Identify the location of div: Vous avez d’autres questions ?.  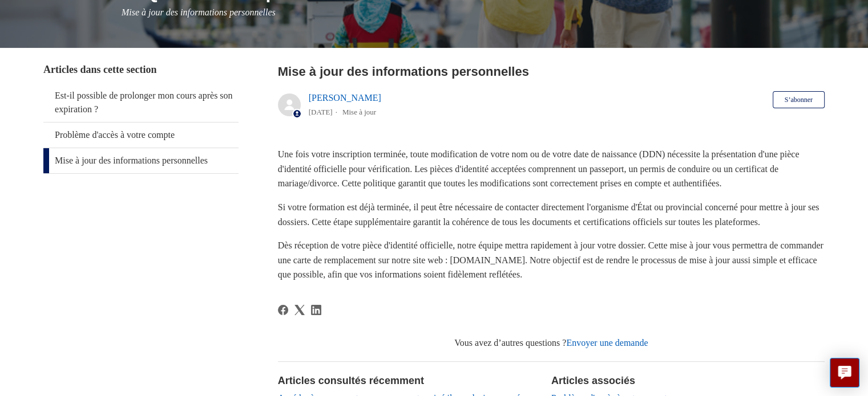
(551, 343).